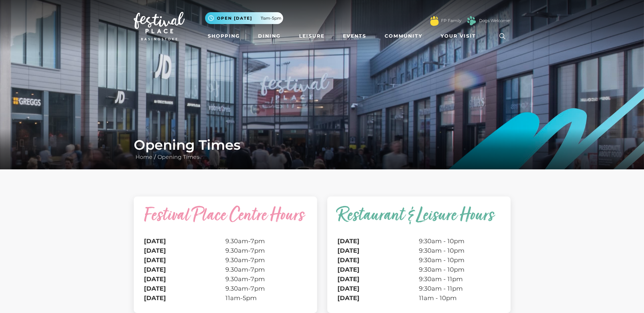 The image size is (644, 313). Describe the element at coordinates (144, 157) in the screenshot. I see `a: Home` at that location.